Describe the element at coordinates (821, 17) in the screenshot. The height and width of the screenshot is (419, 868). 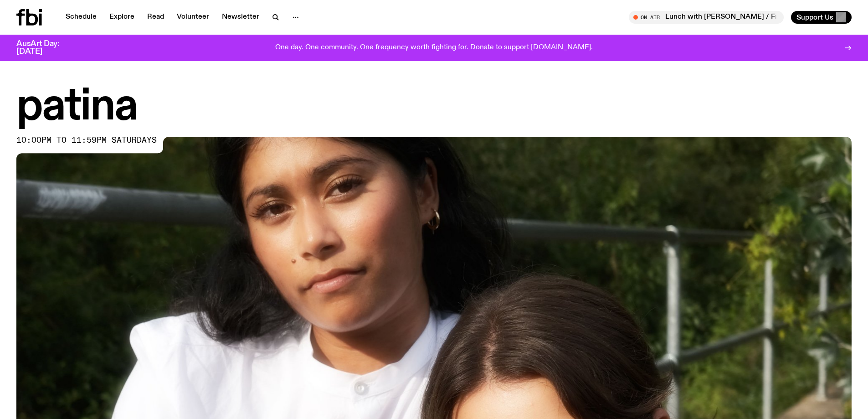
I see `button: Support Us` at that location.